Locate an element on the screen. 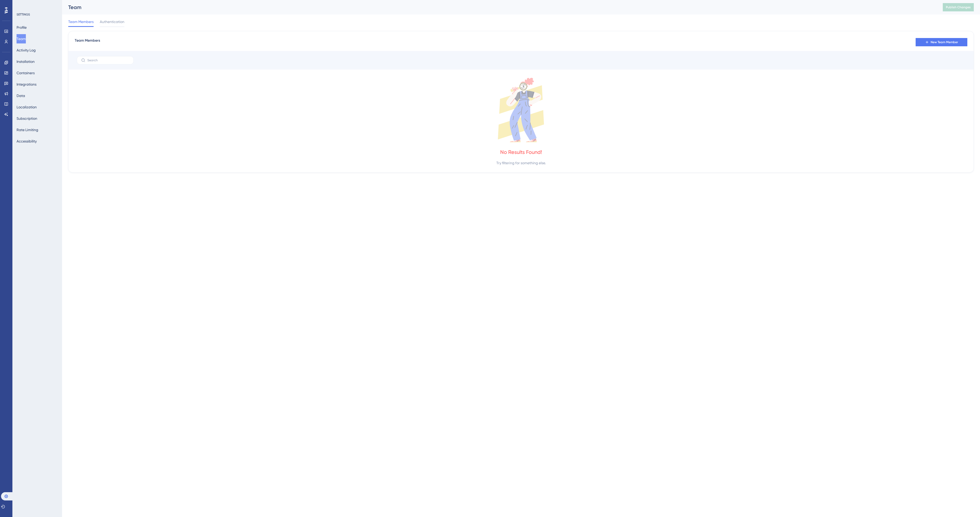  div: SETTINGS is located at coordinates (37, 15).